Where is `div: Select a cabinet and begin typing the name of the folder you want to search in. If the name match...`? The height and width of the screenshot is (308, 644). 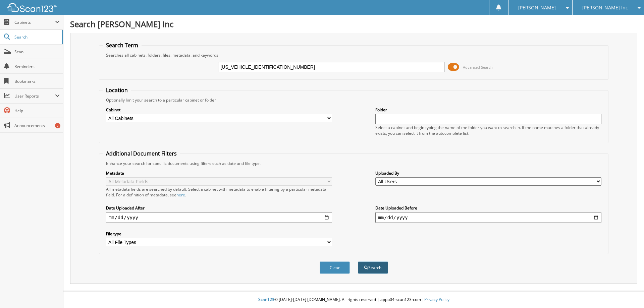 div: Select a cabinet and begin typing the name of the folder you want to search in. If the name match... is located at coordinates (488, 131).